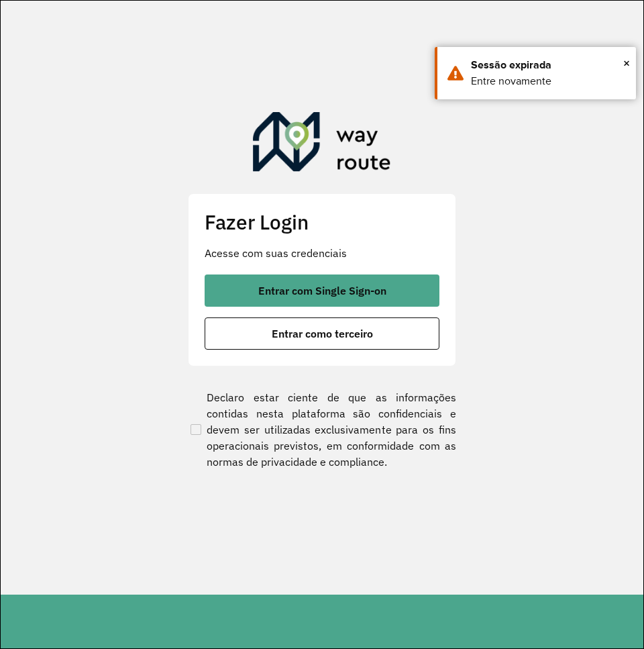 This screenshot has height=649, width=644. I want to click on h2: Fazer Login, so click(322, 222).